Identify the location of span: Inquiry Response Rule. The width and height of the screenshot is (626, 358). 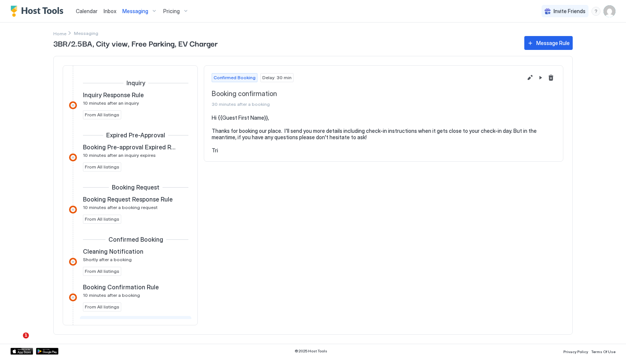
(113, 95).